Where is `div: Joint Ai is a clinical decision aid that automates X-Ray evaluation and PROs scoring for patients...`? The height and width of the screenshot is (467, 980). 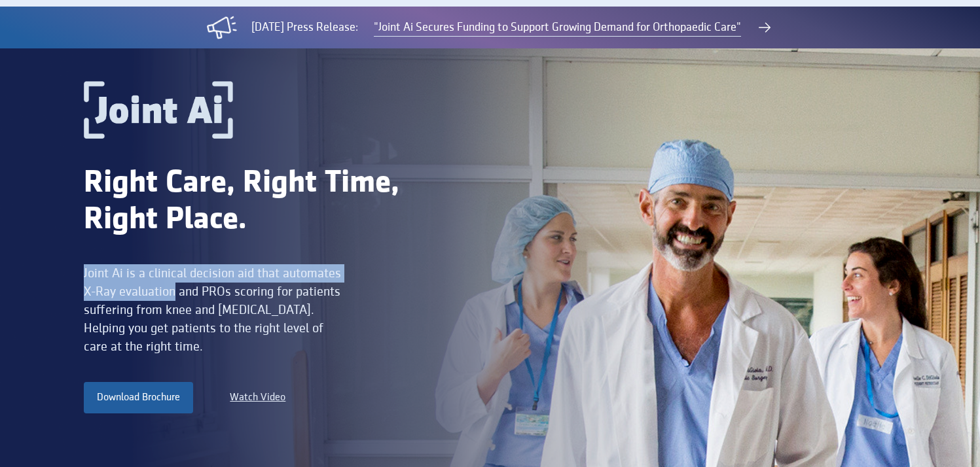
div: Joint Ai is a clinical decision aid that automates X-Ray evaluation and PROs scoring for patients... is located at coordinates (214, 310).